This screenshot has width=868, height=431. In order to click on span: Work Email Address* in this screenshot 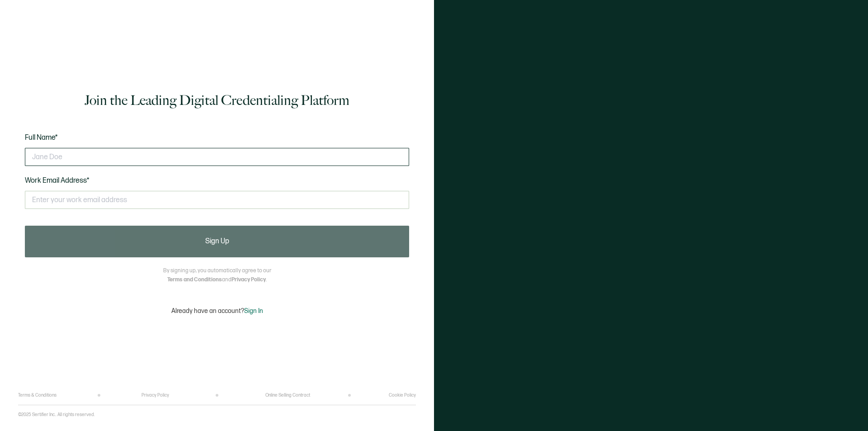, I will do `click(57, 181)`.